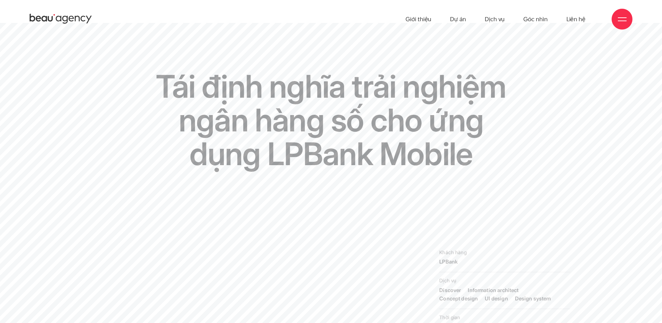  I want to click on span: Thời gian, so click(505, 317).